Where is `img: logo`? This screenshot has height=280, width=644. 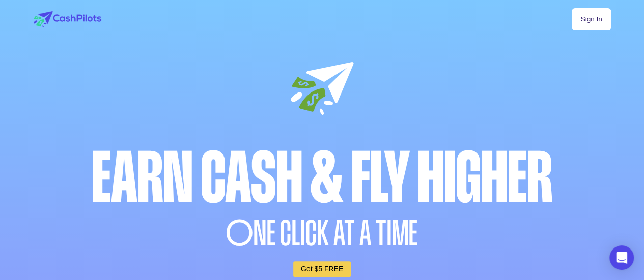
img: logo is located at coordinates (67, 19).